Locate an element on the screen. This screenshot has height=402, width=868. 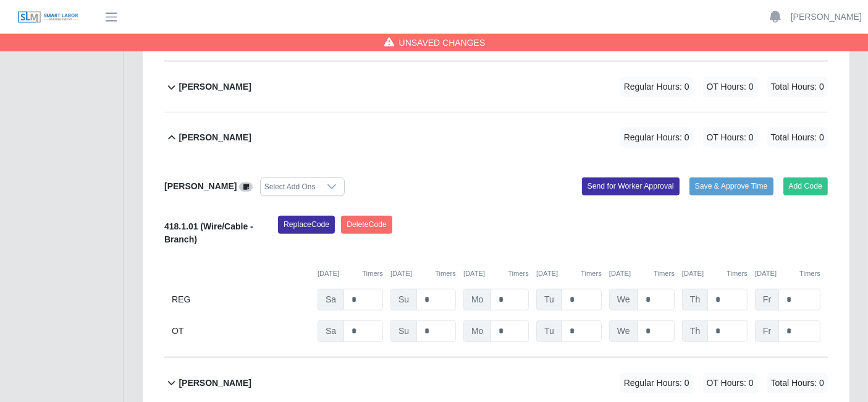
button: Add Code is located at coordinates (805, 186).